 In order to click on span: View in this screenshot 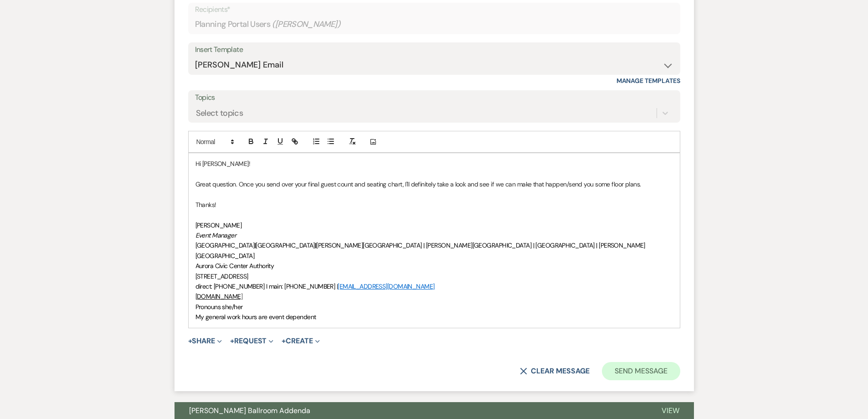, I will do `click(670, 410)`.